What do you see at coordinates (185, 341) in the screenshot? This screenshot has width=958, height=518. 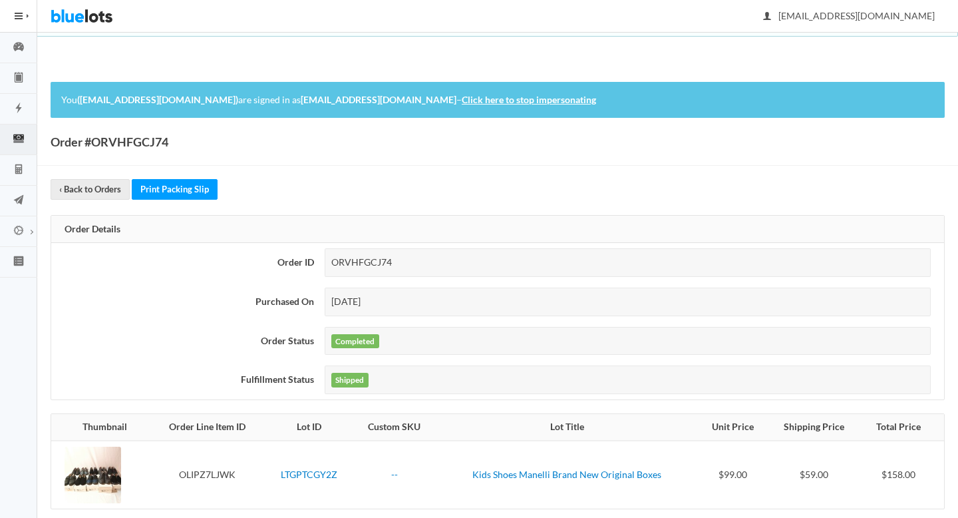 I see `th: Order Status` at bounding box center [185, 341].